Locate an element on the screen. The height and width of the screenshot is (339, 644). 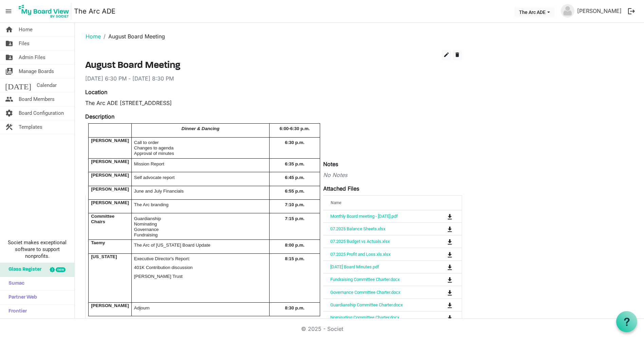
td: 07.2025 Profit and Loss.xls.xlsx is template cell column header Name is located at coordinates (371, 254).